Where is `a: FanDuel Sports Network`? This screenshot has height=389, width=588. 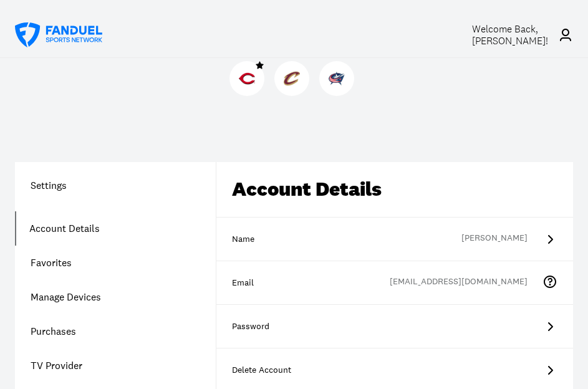 a: FanDuel Sports Network is located at coordinates (58, 35).